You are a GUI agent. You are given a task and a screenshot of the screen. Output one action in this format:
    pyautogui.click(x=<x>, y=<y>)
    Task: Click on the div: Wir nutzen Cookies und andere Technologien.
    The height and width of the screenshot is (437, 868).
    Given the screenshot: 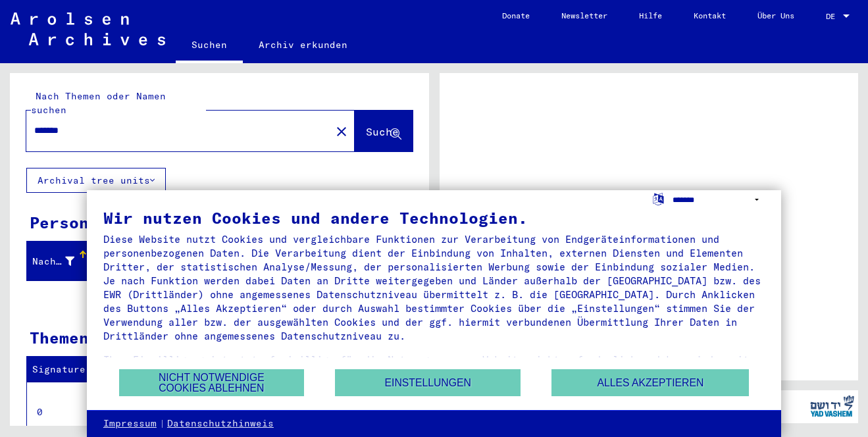 What is the action you would take?
    pyautogui.click(x=434, y=217)
    